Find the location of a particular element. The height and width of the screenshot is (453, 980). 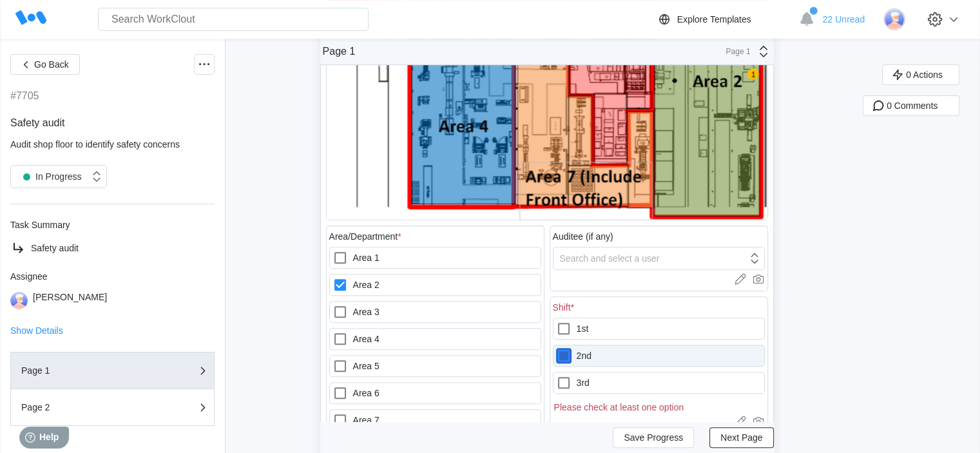

input: Search WorkClout is located at coordinates (233, 20).